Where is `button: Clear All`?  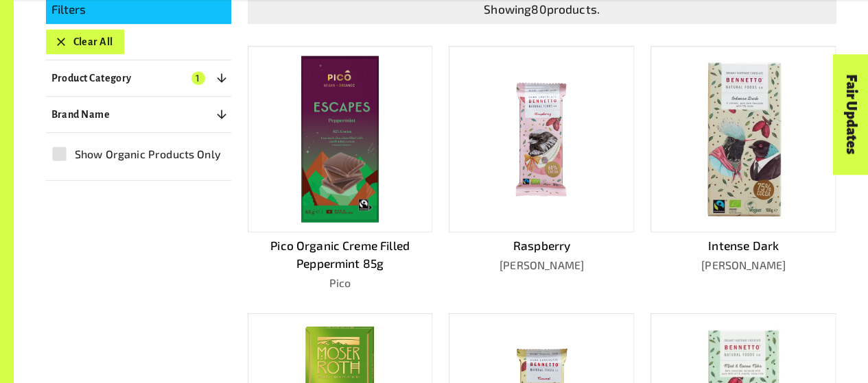 button: Clear All is located at coordinates (85, 42).